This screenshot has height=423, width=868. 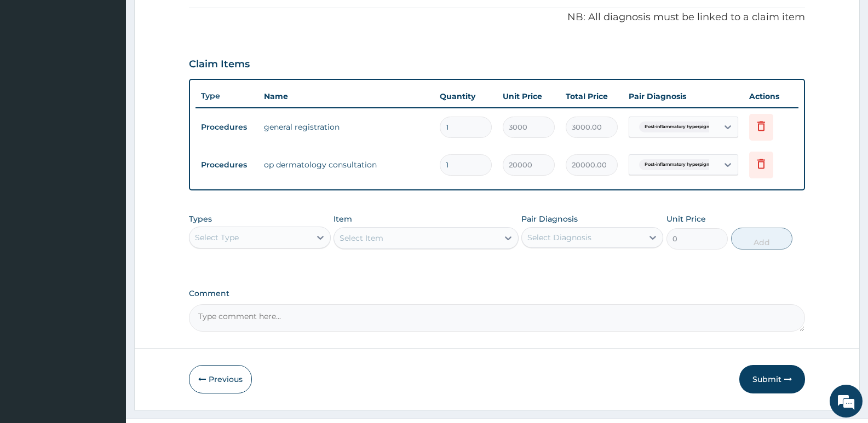 I want to click on p: NB: All diagnosis must be linked to a claim item, so click(x=497, y=17).